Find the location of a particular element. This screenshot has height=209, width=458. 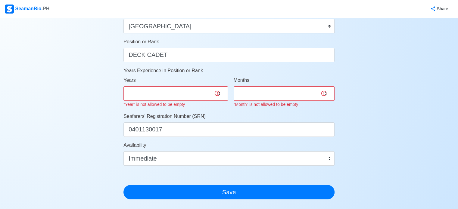

span: .PH is located at coordinates (45, 8).